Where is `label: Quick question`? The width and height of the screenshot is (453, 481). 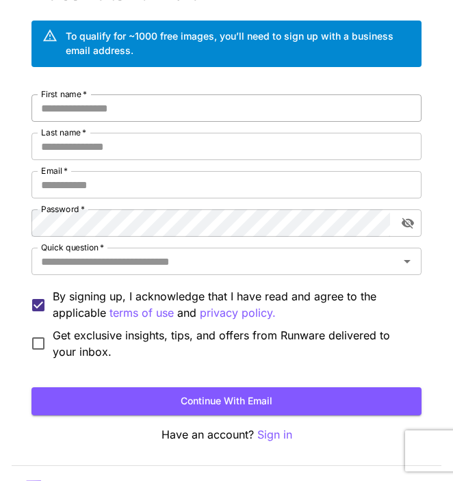 label: Quick question is located at coordinates (73, 247).